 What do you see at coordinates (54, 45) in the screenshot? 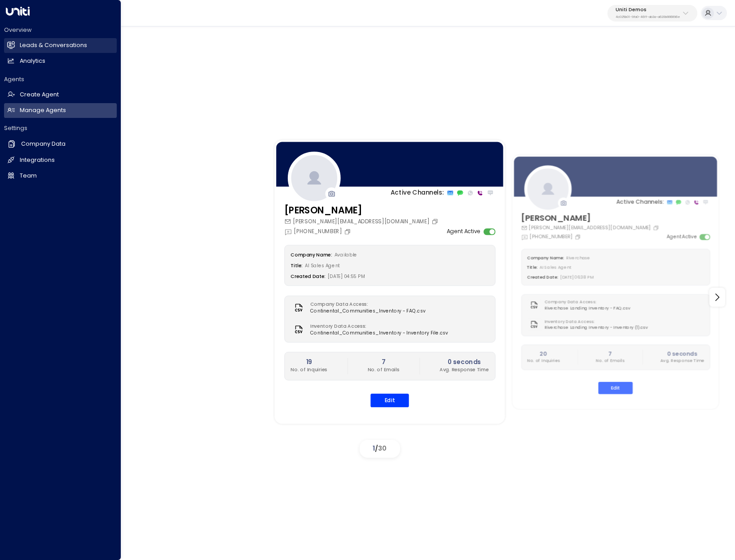
I see `h2: Leads & Conversations` at bounding box center [54, 45].